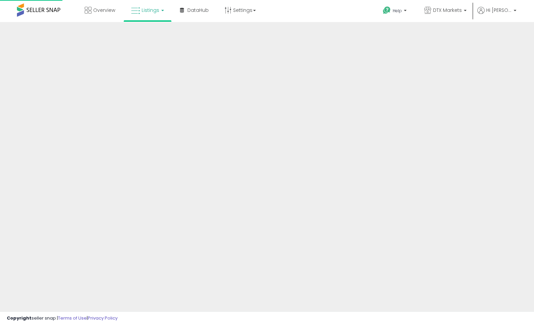 The width and height of the screenshot is (534, 325). What do you see at coordinates (198, 10) in the screenshot?
I see `span: DataHub` at bounding box center [198, 10].